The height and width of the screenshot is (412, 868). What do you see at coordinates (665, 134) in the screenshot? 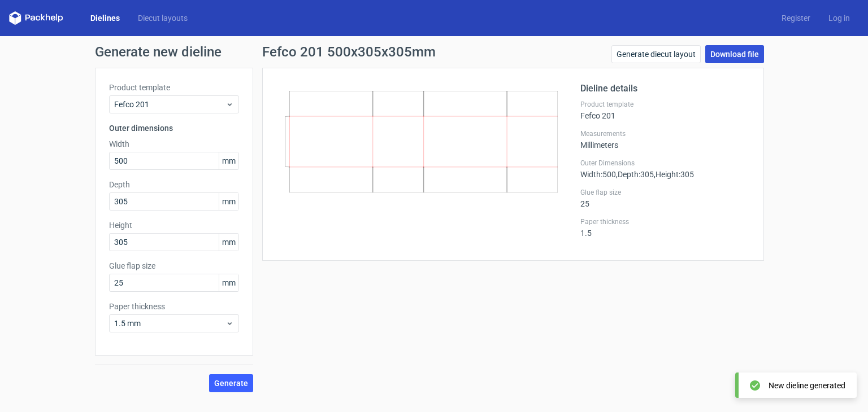
I see `label: Measurements` at bounding box center [665, 134].